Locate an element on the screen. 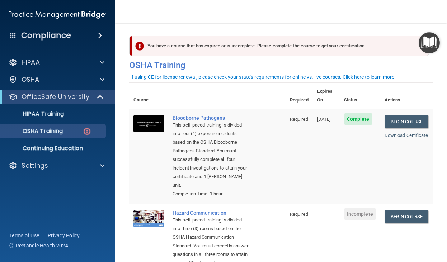  button: Open Resource Center is located at coordinates (429, 43).